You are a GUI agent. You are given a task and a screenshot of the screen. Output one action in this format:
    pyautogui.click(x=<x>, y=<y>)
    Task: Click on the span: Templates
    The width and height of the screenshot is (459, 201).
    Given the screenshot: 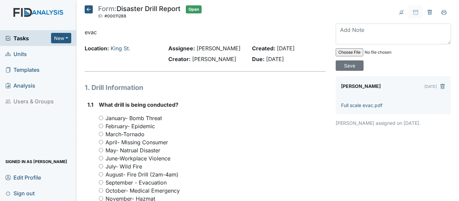 What is the action you would take?
    pyautogui.click(x=23, y=70)
    